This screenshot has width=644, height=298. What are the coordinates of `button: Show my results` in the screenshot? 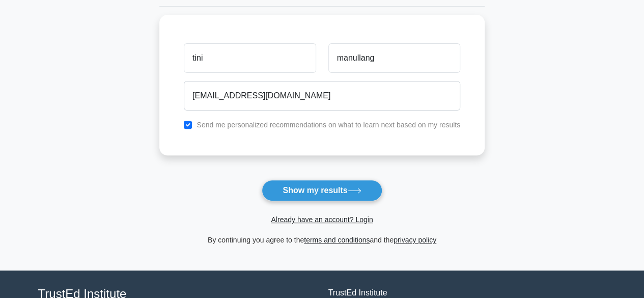 It's located at (322, 191).